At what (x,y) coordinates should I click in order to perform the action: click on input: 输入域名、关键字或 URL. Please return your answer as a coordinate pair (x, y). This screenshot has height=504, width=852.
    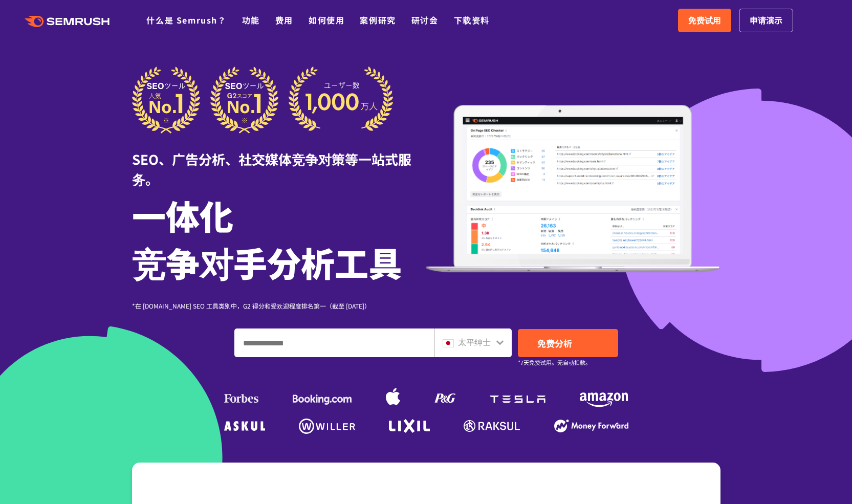
    Looking at the image, I should click on (334, 343).